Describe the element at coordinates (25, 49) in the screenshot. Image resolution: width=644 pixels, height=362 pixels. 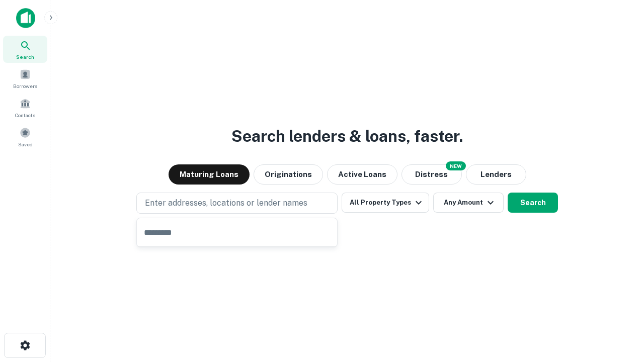
I see `div: Search` at that location.